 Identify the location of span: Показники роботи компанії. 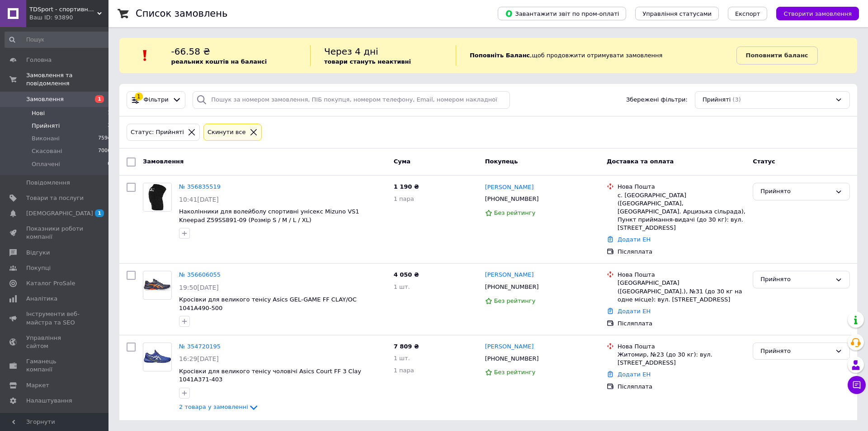
(55, 233).